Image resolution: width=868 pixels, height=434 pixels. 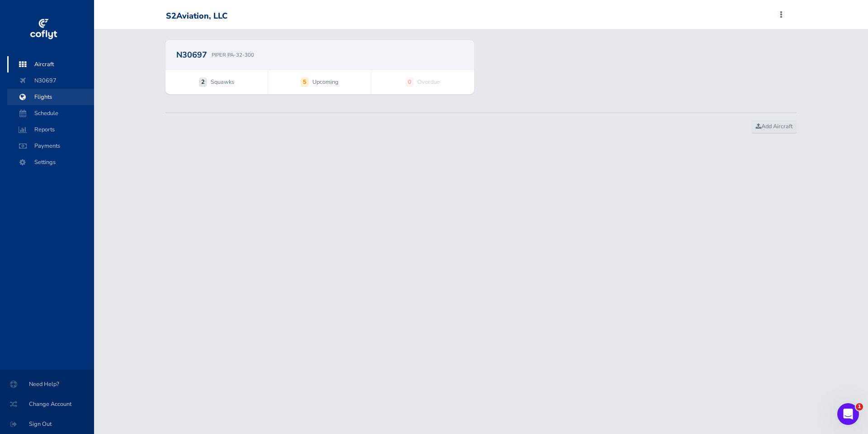 I want to click on span: Payments, so click(x=51, y=145).